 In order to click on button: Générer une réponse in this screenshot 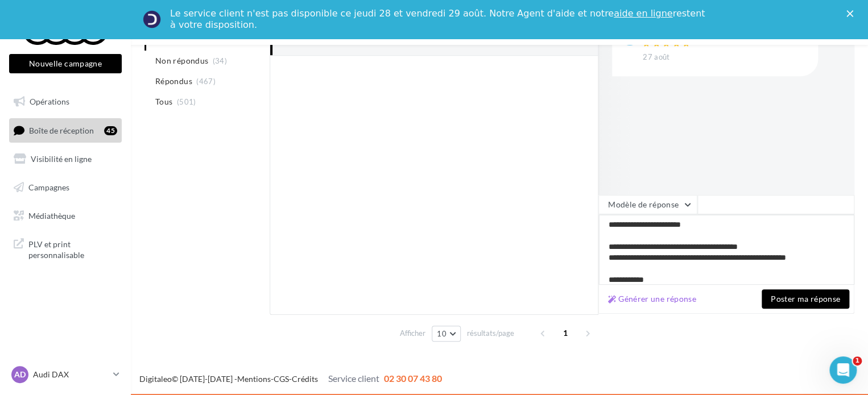, I will do `click(652, 299)`.